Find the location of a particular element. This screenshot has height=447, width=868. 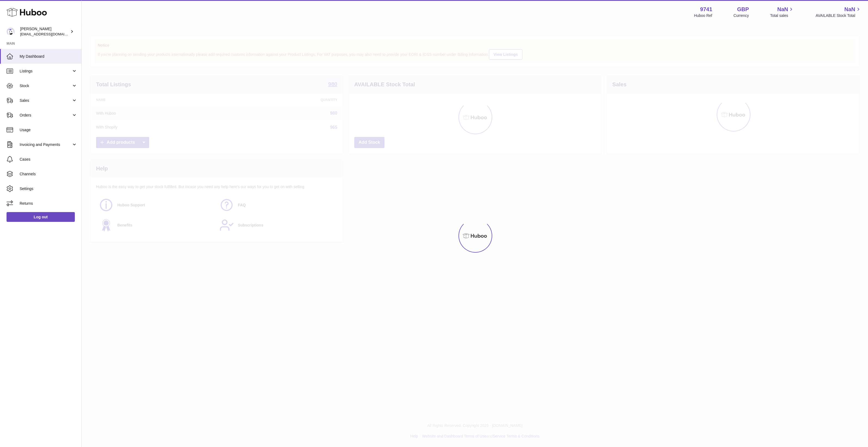

span: Invoicing and Payments is located at coordinates (46, 144).